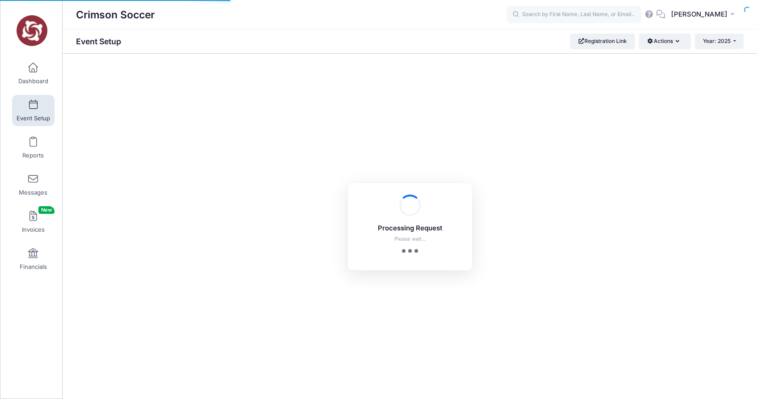 The image size is (757, 399). What do you see at coordinates (33, 267) in the screenshot?
I see `span: Financials` at bounding box center [33, 267].